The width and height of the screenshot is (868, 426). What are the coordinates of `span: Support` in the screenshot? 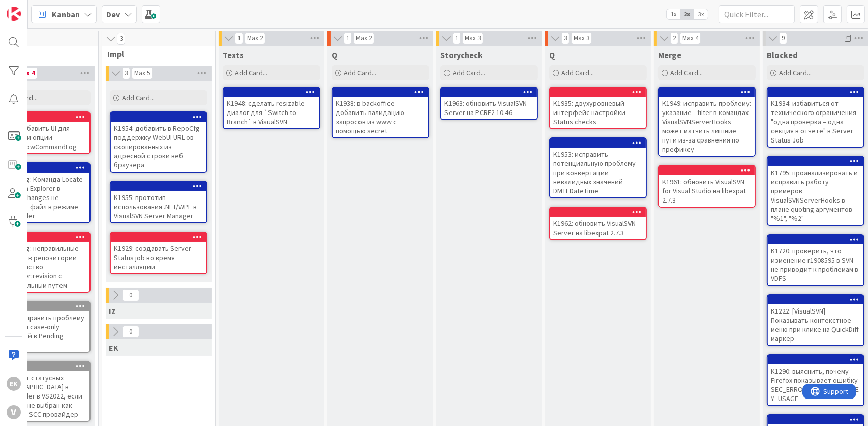 It's located at (33, 8).